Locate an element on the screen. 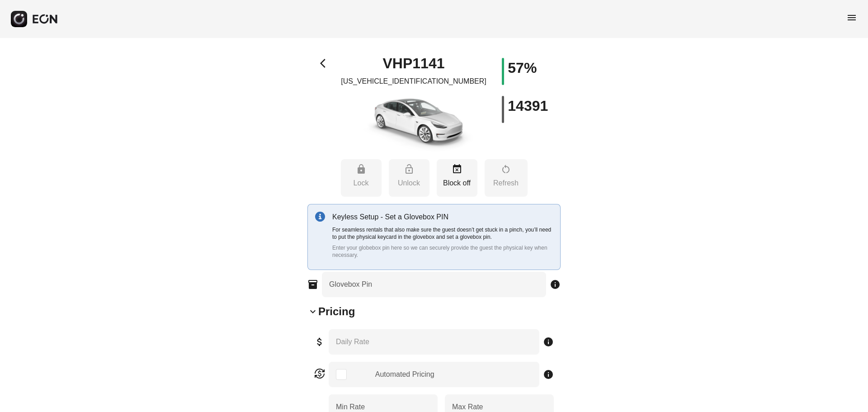  h1: 57% is located at coordinates (522, 68).